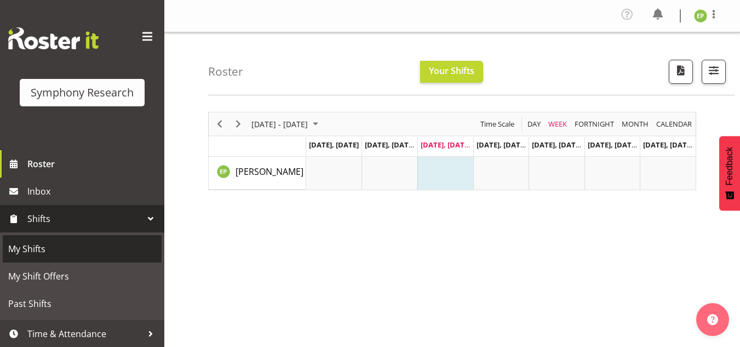 Image resolution: width=740 pixels, height=347 pixels. I want to click on button: Filter Shifts, so click(713, 72).